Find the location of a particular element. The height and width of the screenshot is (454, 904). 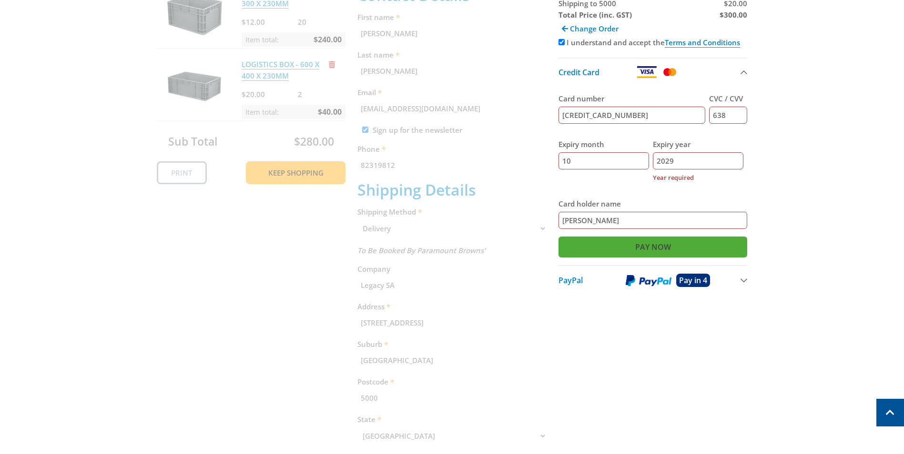

img: PayPal is located at coordinates (648, 281).